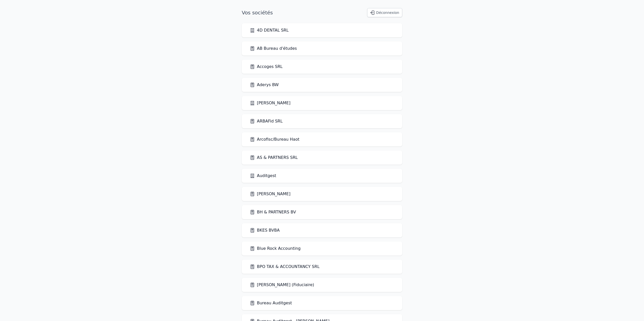 This screenshot has width=644, height=321. What do you see at coordinates (263, 176) in the screenshot?
I see `a: Auditgest` at bounding box center [263, 176].